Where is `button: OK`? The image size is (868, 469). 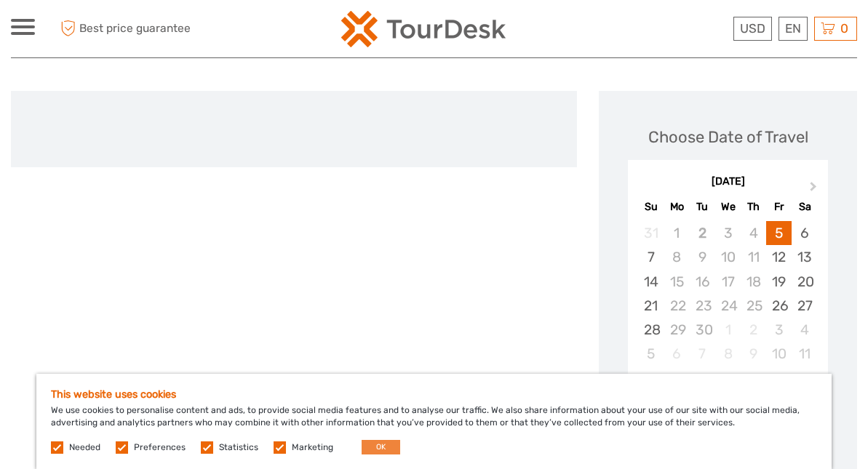 button: OK is located at coordinates (381, 447).